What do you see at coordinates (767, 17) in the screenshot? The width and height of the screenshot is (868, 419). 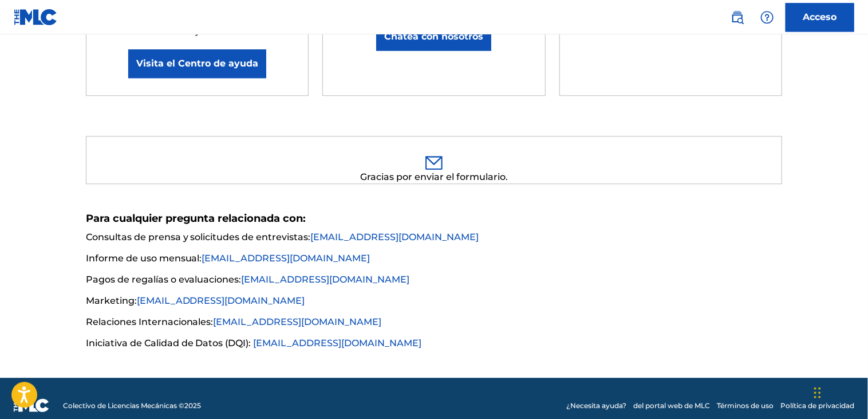 I see `img: help` at bounding box center [767, 17].